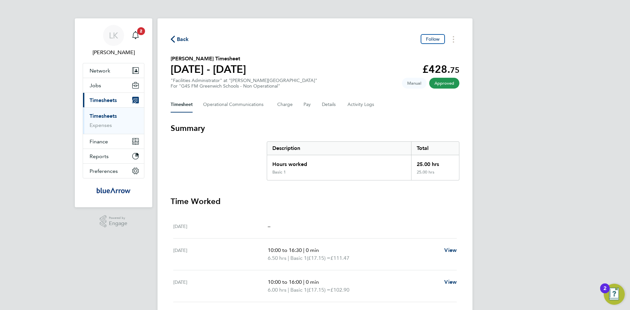  I want to click on span: 10:00 to 16:30, so click(285, 250).